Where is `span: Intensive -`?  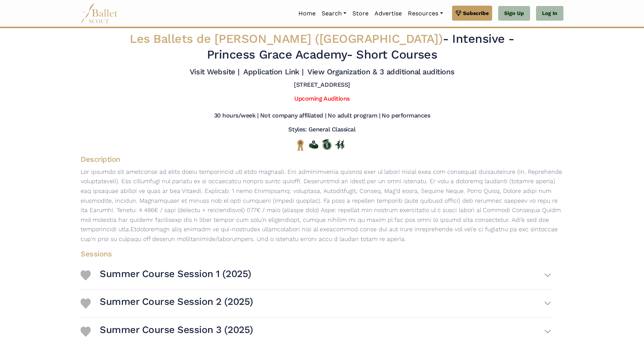
span: Intensive - is located at coordinates (483, 39).